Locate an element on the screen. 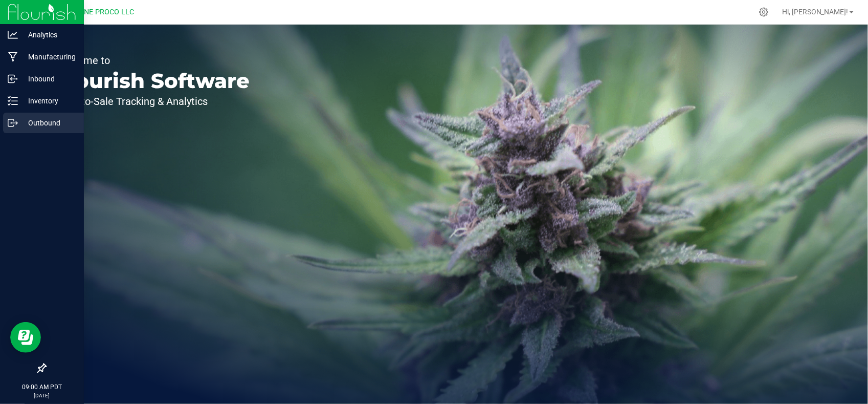  inline-svg: Outbound is located at coordinates (13, 123).